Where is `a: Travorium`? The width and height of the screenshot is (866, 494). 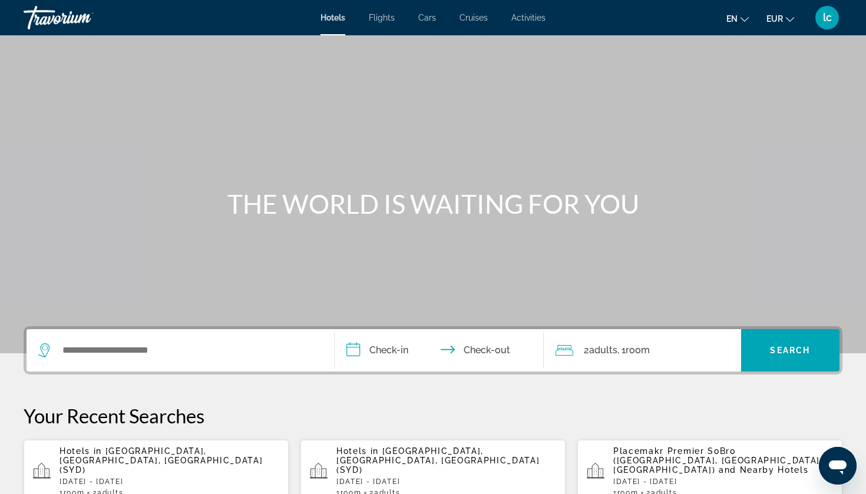
a: Travorium is located at coordinates (83, 18).